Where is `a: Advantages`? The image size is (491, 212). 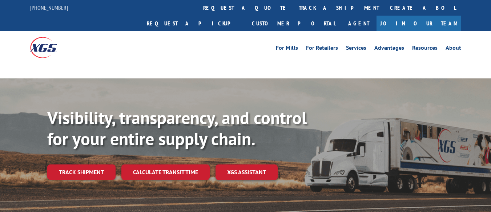 a: Advantages is located at coordinates (389, 49).